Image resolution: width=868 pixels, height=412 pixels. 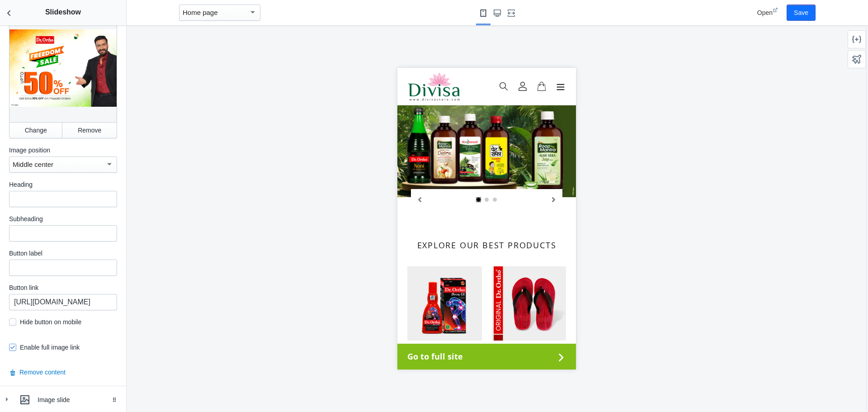 What do you see at coordinates (36, 19) in the screenshot?
I see `img: image` at bounding box center [36, 19].